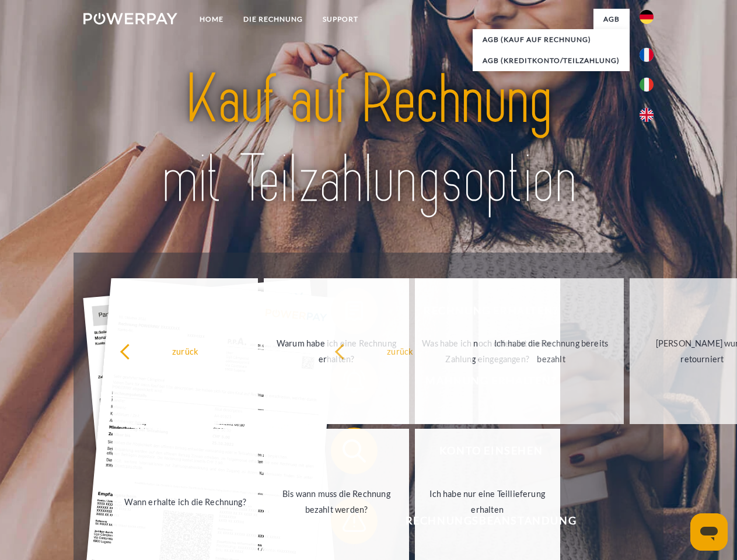  I want to click on img: title-powerpay_de.svg, so click(368, 139).